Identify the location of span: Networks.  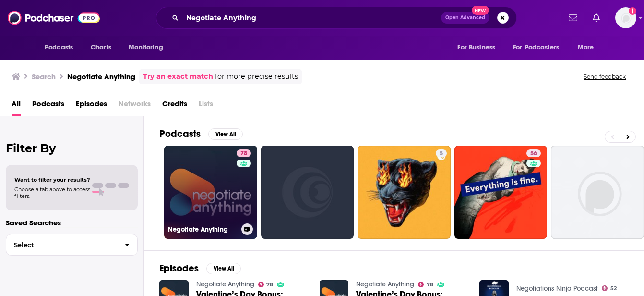
(134, 106).